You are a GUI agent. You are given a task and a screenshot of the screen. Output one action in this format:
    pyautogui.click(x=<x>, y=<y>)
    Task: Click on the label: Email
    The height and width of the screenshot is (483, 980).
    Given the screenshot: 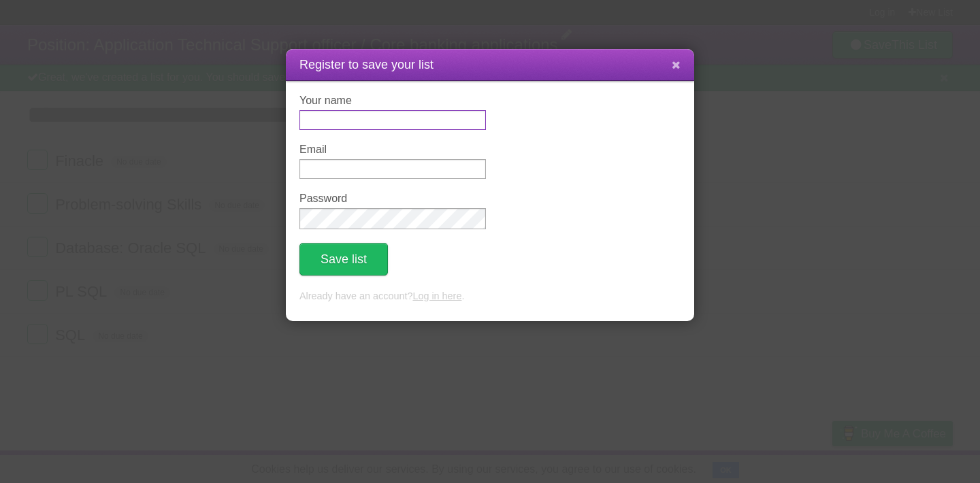 What is the action you would take?
    pyautogui.click(x=393, y=150)
    